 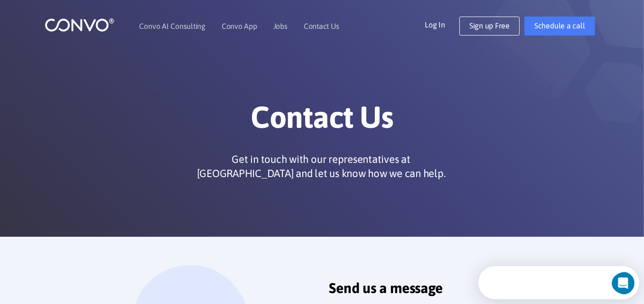 What do you see at coordinates (239, 26) in the screenshot?
I see `a: Convo App` at bounding box center [239, 26].